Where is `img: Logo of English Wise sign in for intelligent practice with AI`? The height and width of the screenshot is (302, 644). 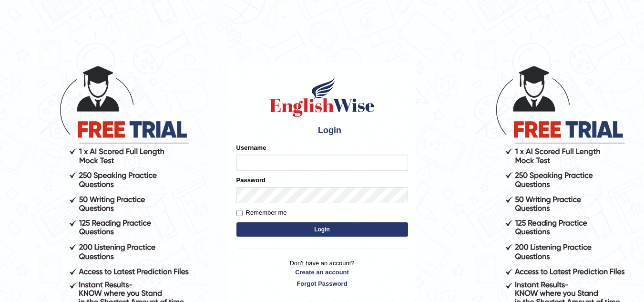
img: Logo of English Wise sign in for intelligent practice with AI is located at coordinates (322, 97).